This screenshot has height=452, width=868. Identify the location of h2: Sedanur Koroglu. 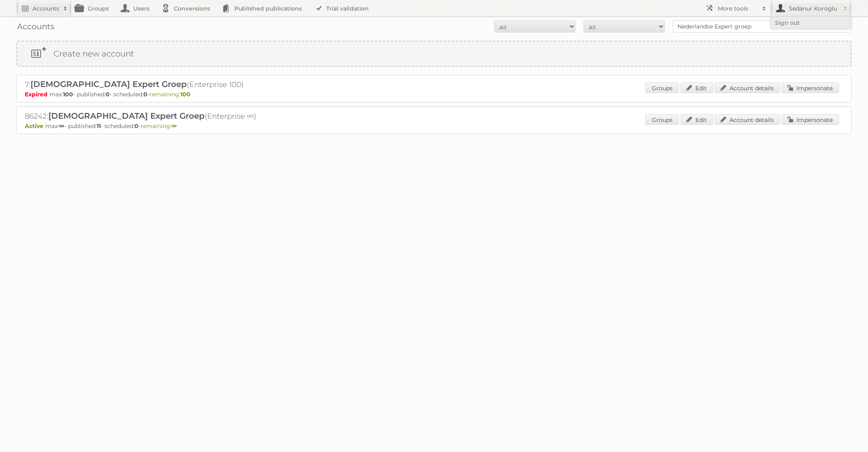
(814, 9).